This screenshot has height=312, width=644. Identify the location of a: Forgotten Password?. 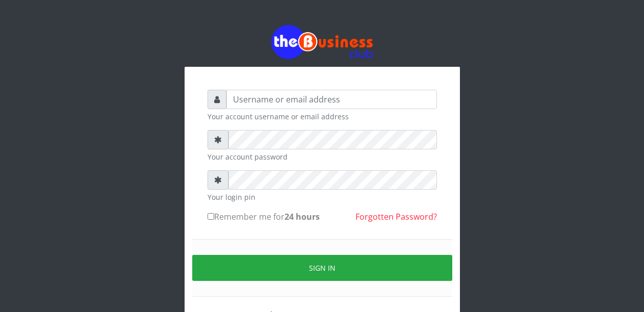
(396, 217).